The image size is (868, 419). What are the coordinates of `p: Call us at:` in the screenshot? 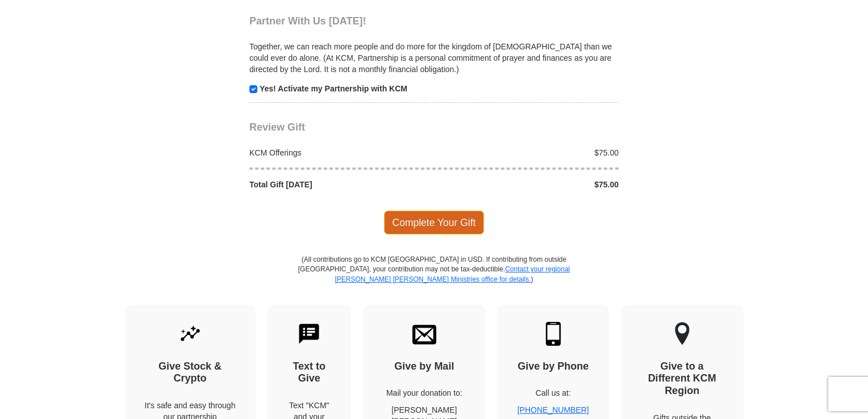 It's located at (553, 393).